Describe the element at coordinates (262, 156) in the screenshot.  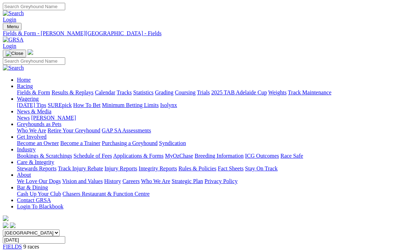
I see `a: ICG Outcomes` at that location.